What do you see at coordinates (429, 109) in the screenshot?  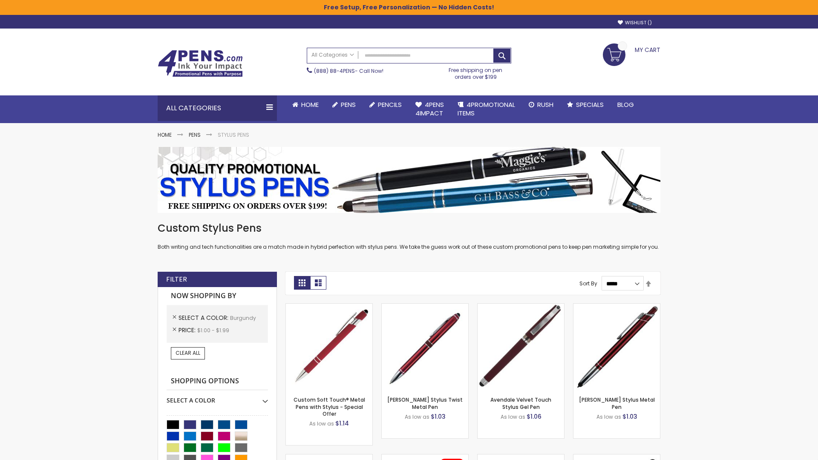 I see `a: 4Pens4impact` at bounding box center [429, 109].